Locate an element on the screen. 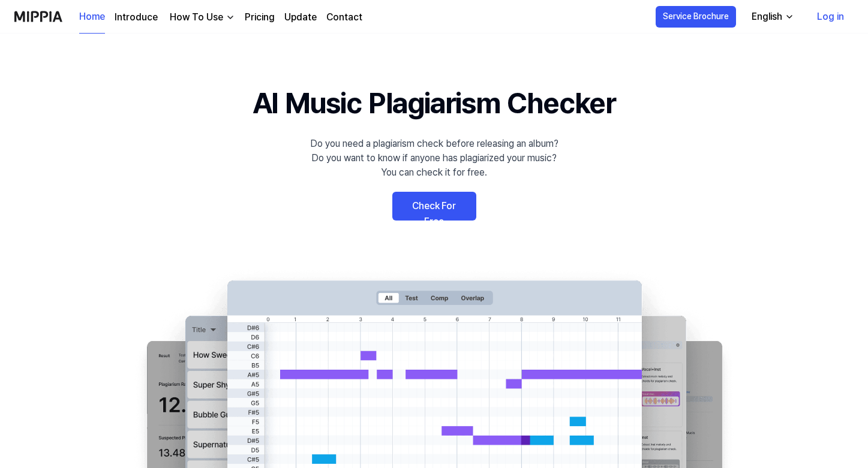 This screenshot has width=868, height=468. a: Pricing is located at coordinates (260, 17).